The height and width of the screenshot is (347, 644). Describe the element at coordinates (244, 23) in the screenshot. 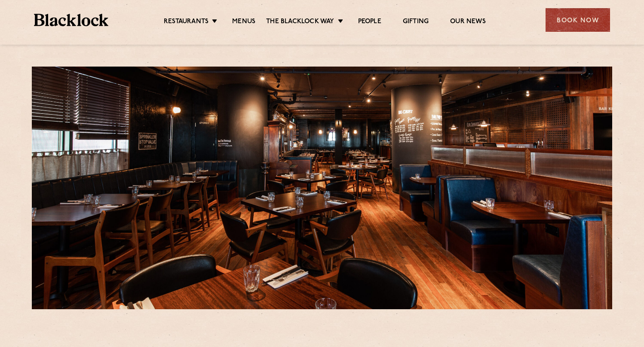

I see `a: Menus` at that location.